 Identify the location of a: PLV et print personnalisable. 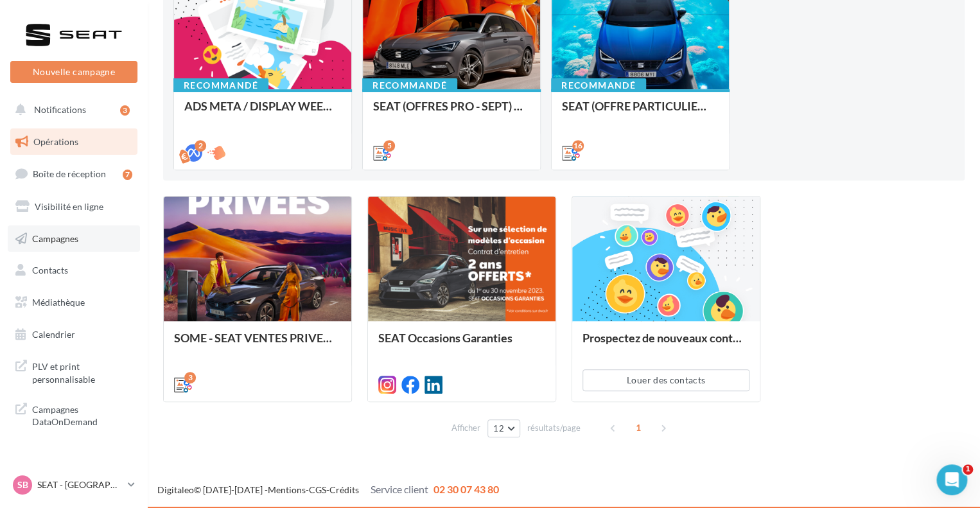
(74, 371).